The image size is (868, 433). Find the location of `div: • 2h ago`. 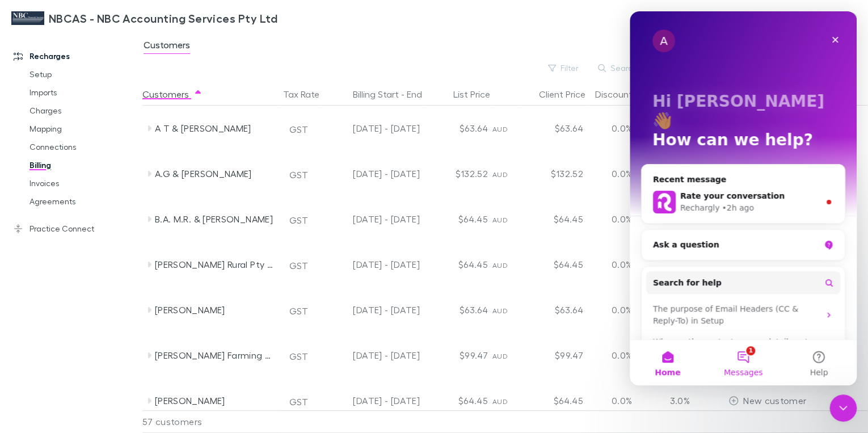

div: • 2h ago is located at coordinates (107, 196).